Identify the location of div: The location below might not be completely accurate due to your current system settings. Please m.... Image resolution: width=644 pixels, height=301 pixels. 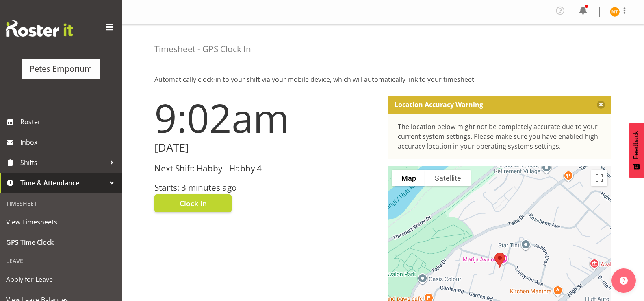
(500, 136).